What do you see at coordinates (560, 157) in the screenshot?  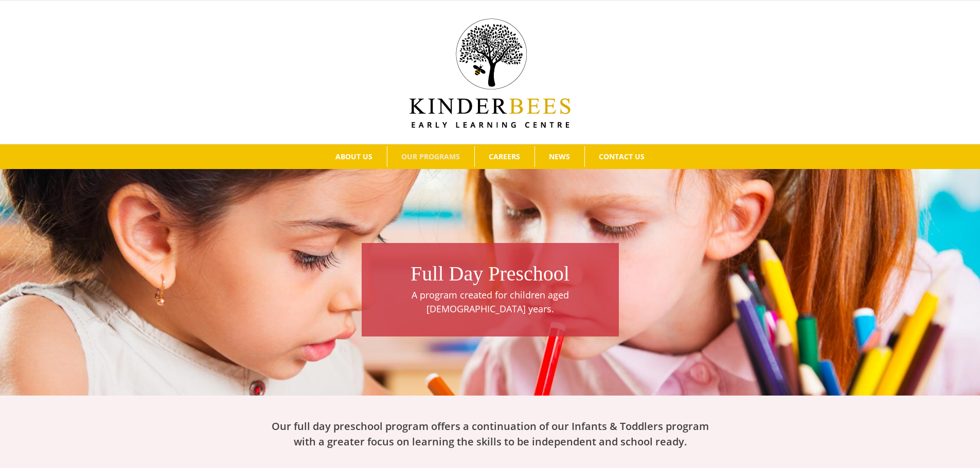 I see `a: NEWS` at bounding box center [560, 157].